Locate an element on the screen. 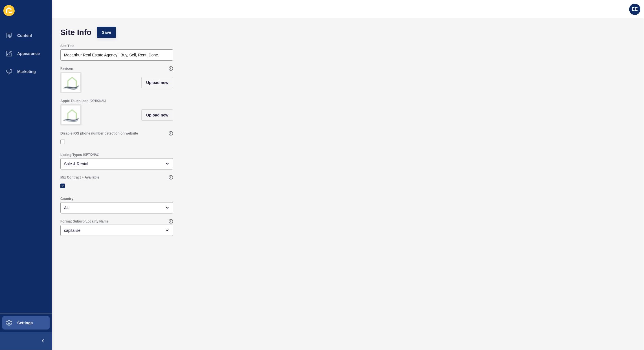 This screenshot has height=350, width=644. button: Save is located at coordinates (106, 32).